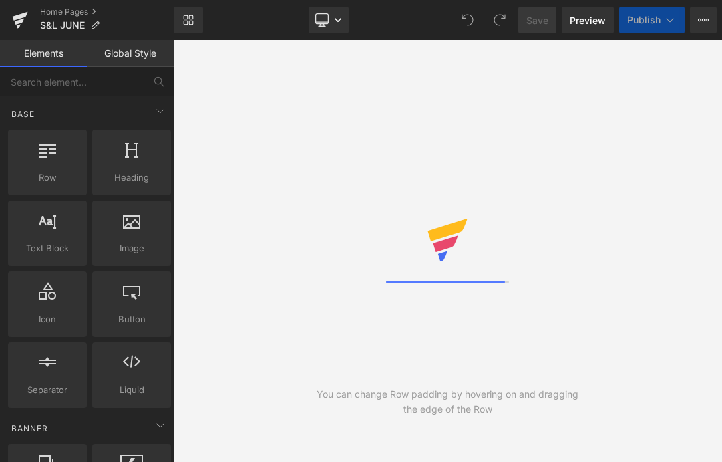 The width and height of the screenshot is (722, 462). I want to click on span: Banner, so click(29, 428).